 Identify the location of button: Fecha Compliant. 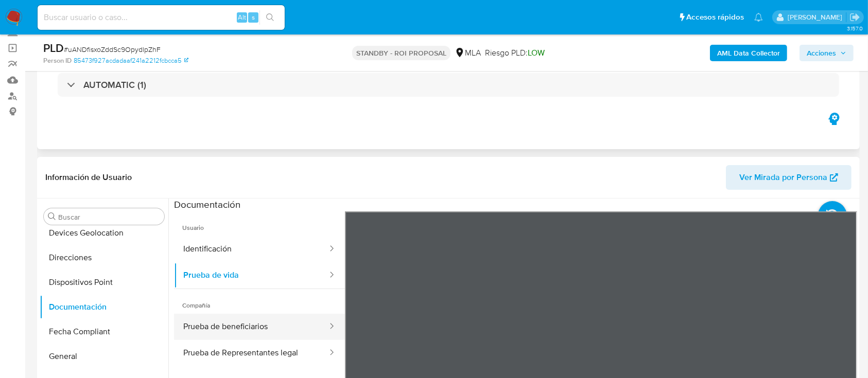
(104, 332).